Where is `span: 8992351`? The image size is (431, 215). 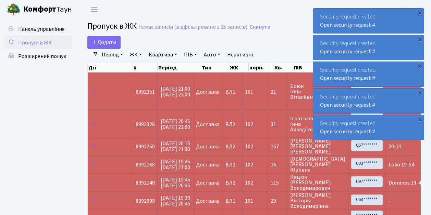 span: 8992351 is located at coordinates (145, 92).